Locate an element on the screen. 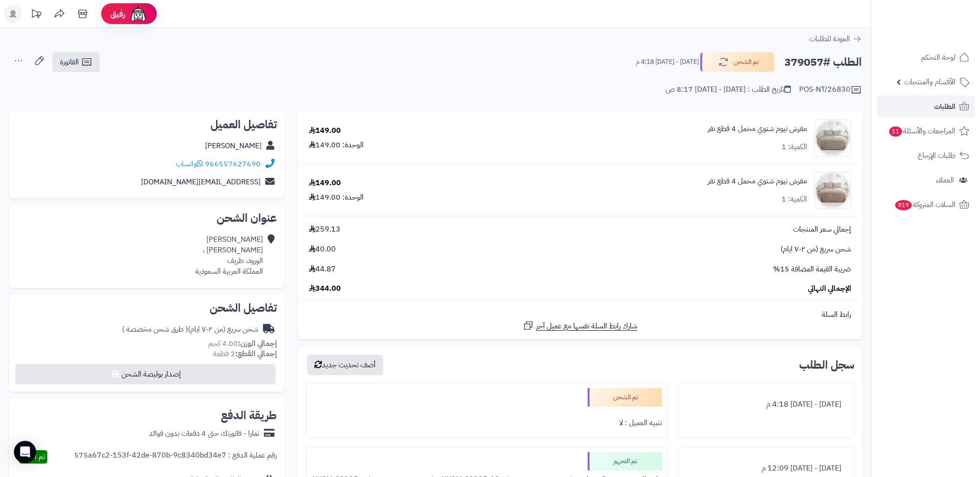 This screenshot has width=980, height=477. button: إصدار بوليصة الشحن is located at coordinates (145, 375).